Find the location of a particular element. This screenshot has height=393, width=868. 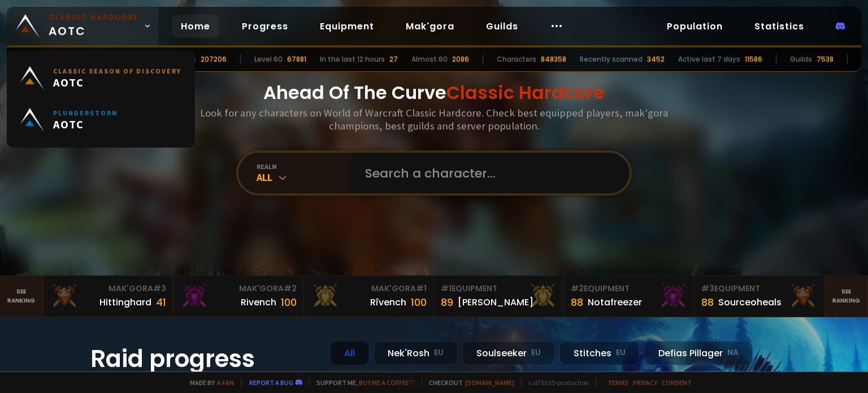

div: 207206 is located at coordinates (214, 60).